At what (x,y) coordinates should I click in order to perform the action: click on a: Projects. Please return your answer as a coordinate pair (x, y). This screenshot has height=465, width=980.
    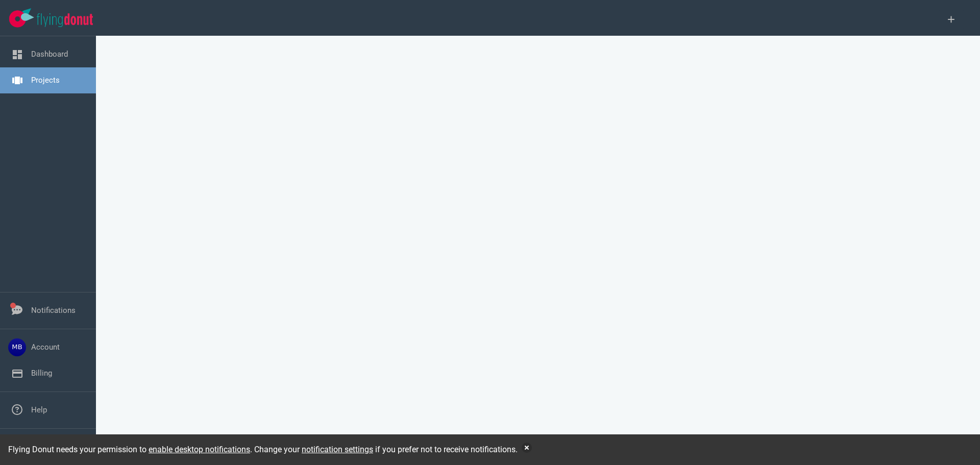
    Looking at the image, I should click on (45, 80).